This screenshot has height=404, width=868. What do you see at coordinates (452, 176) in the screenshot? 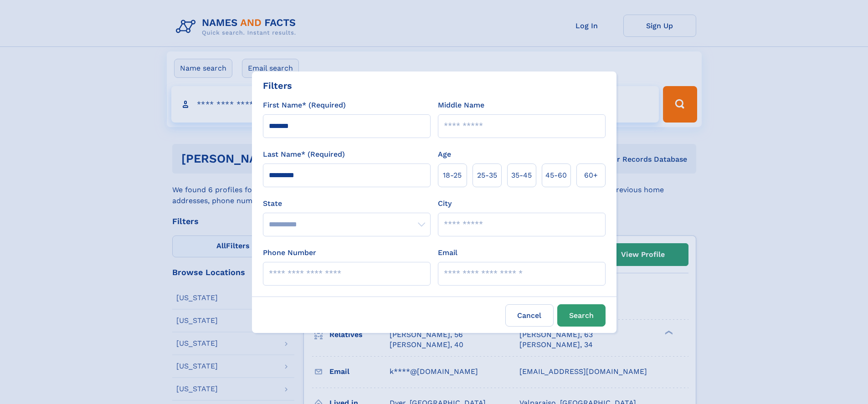
I see `span: 18‑25` at bounding box center [452, 176].